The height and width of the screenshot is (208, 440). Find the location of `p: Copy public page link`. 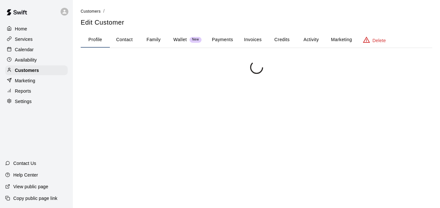

p: Copy public page link is located at coordinates (35, 198).